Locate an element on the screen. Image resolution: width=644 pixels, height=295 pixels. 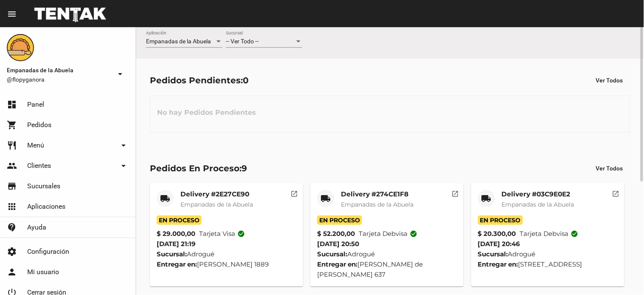
strong: $ 52.200,00 is located at coordinates (336, 234).